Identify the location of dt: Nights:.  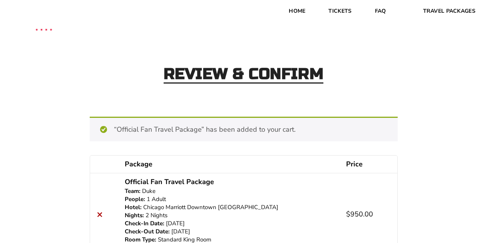
(134, 215).